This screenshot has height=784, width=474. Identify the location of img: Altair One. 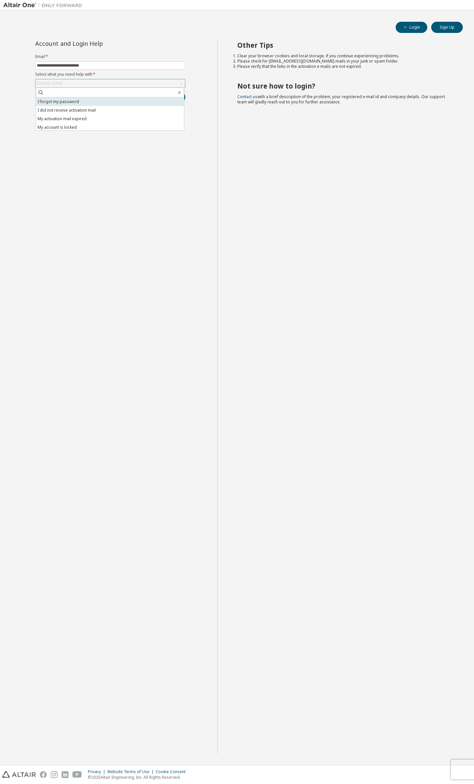
(44, 5).